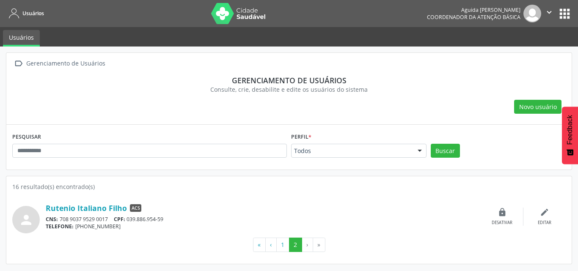 This screenshot has width=578, height=271. What do you see at coordinates (537, 107) in the screenshot?
I see `button: Novo usuário` at bounding box center [537, 107].